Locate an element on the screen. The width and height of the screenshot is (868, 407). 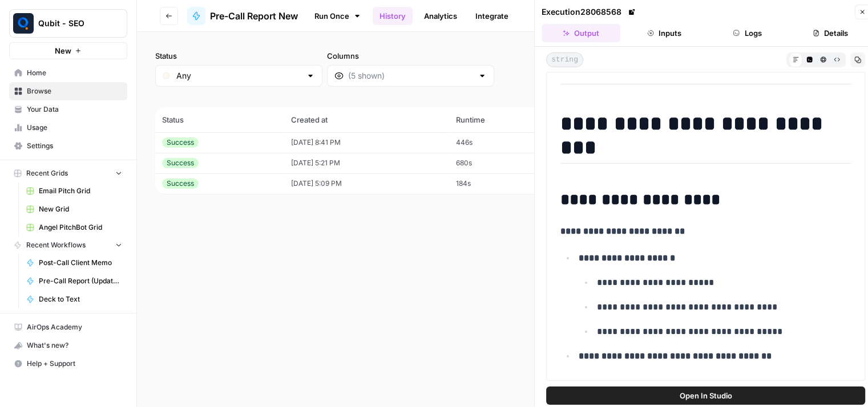
th: Created at is located at coordinates (366, 120).